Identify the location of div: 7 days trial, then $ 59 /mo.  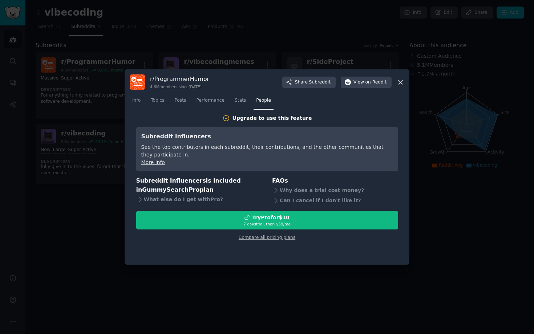
(267, 224).